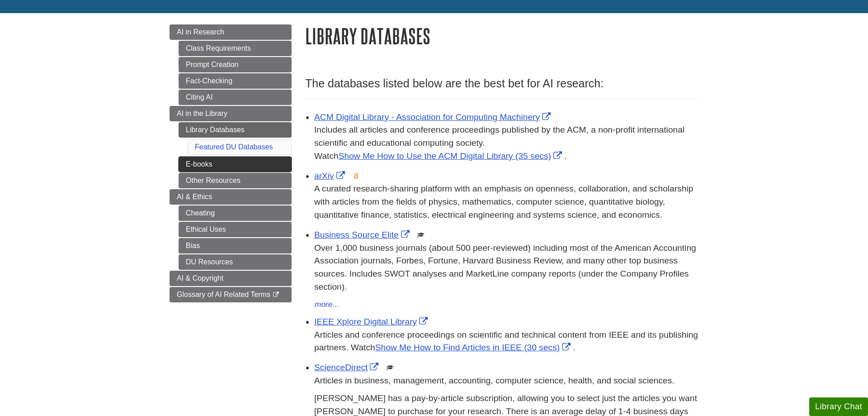  Describe the element at coordinates (223, 294) in the screenshot. I see `span: Glossary of AI Related Terms` at that location.